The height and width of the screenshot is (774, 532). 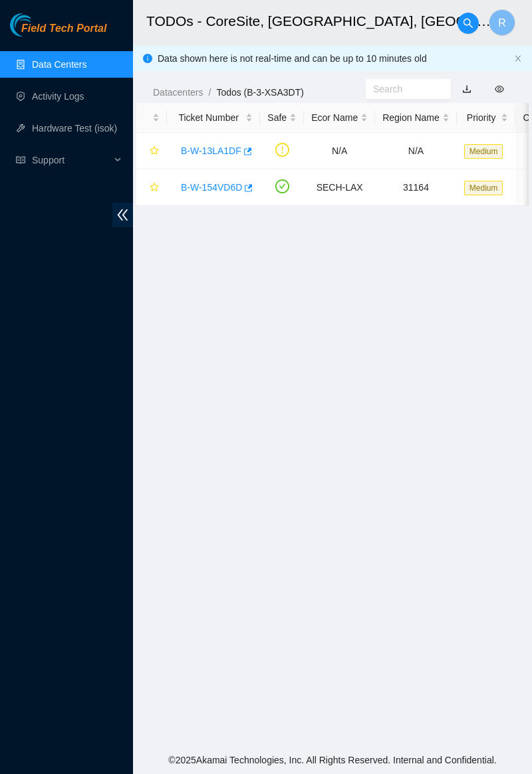 I want to click on span: read, so click(x=20, y=160).